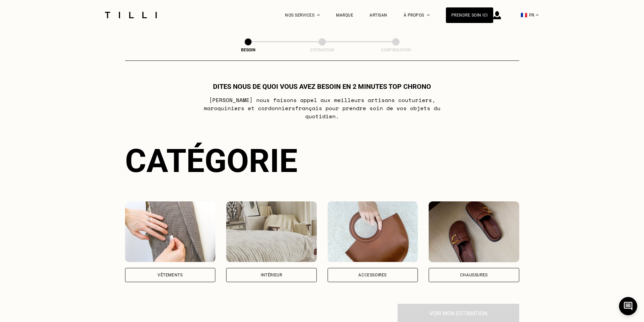  What do you see at coordinates (345, 15) in the screenshot?
I see `a: Marque` at bounding box center [345, 15].